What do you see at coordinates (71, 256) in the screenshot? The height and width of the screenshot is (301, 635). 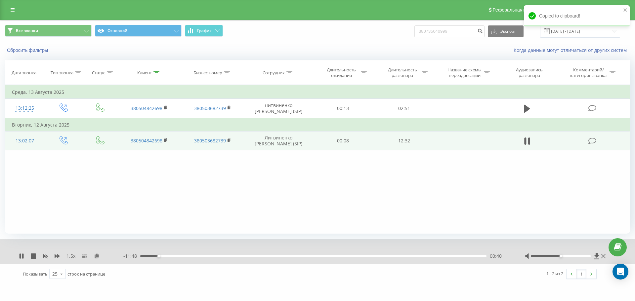 I see `span: 1.5 x` at bounding box center [71, 256].